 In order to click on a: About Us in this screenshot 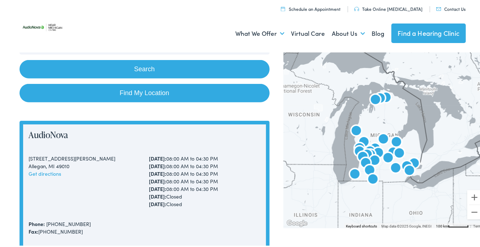, I will do `click(349, 32)`.